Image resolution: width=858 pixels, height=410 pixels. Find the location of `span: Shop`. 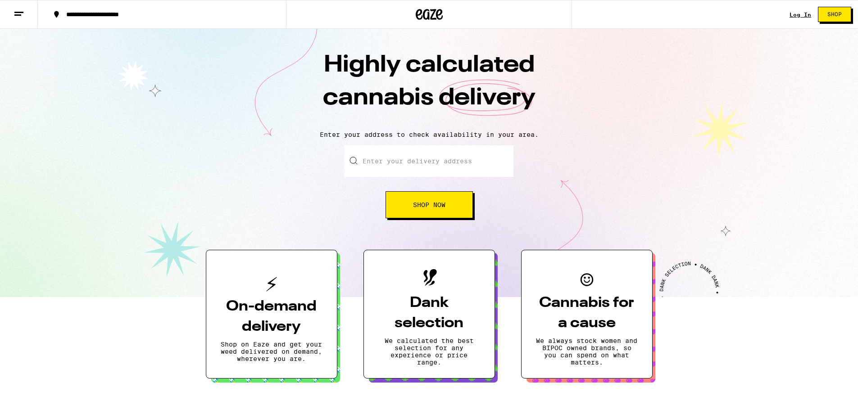

span: Shop is located at coordinates (835, 14).